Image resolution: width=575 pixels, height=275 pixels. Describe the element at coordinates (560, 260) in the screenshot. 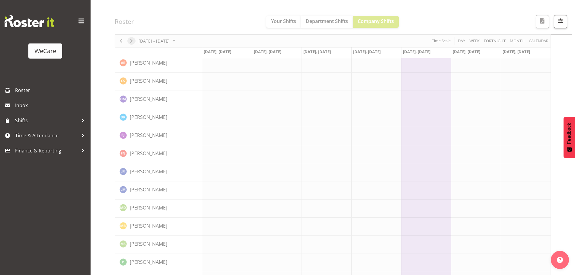

I see `img: help-xxl-2.png` at that location.